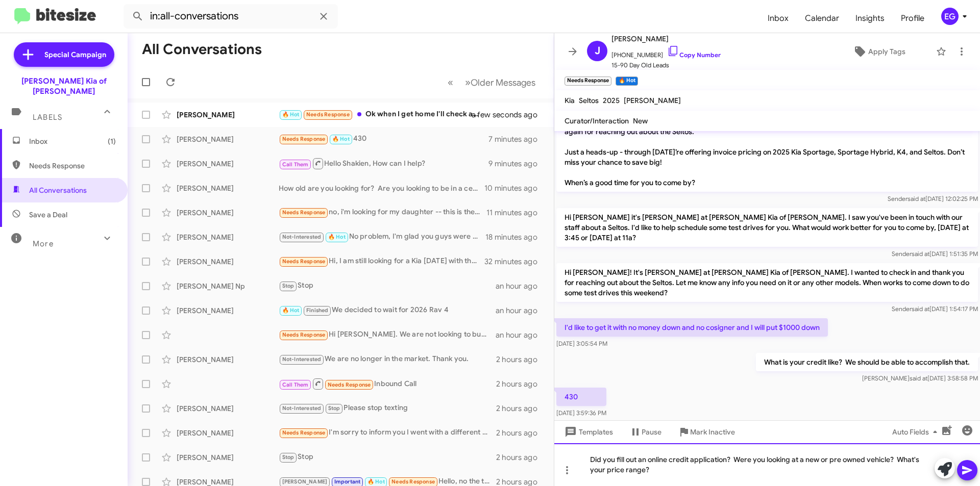 The width and height of the screenshot is (980, 486). I want to click on div: No problem, I'm glad you guys were able to connect, I'll put notes in my system about that. :) Ha..., so click(382, 237).